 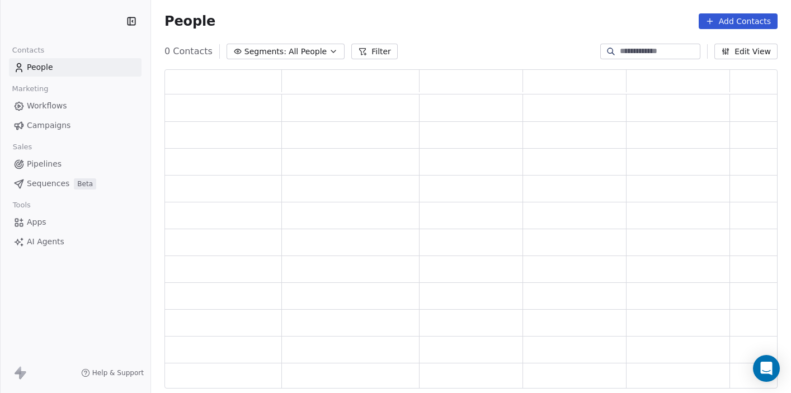 What do you see at coordinates (265, 51) in the screenshot?
I see `span: Segments:` at bounding box center [265, 51].